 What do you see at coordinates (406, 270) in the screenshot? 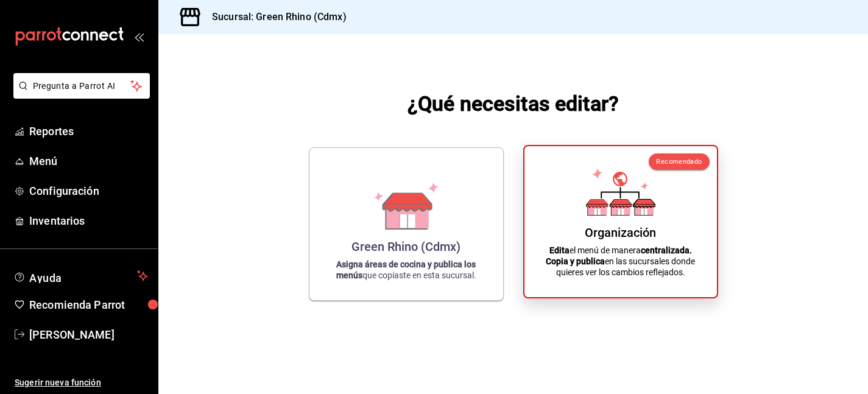
I see `strong: Asigna áreas de cocina y publica los menús` at bounding box center [406, 270].